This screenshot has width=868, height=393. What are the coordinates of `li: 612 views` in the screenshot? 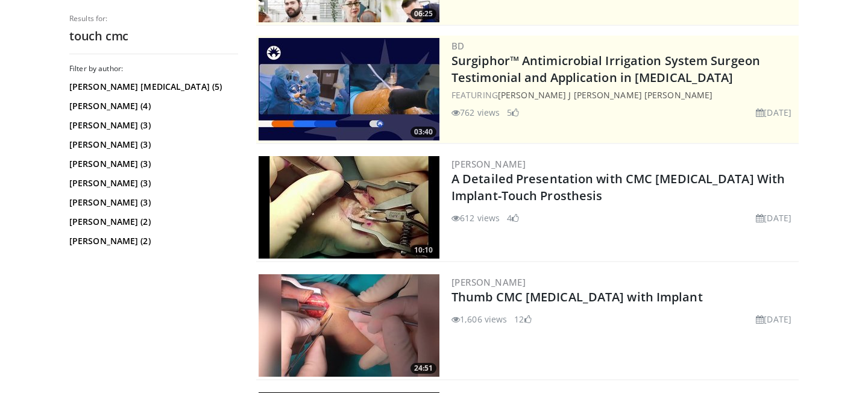 It's located at (475, 217).